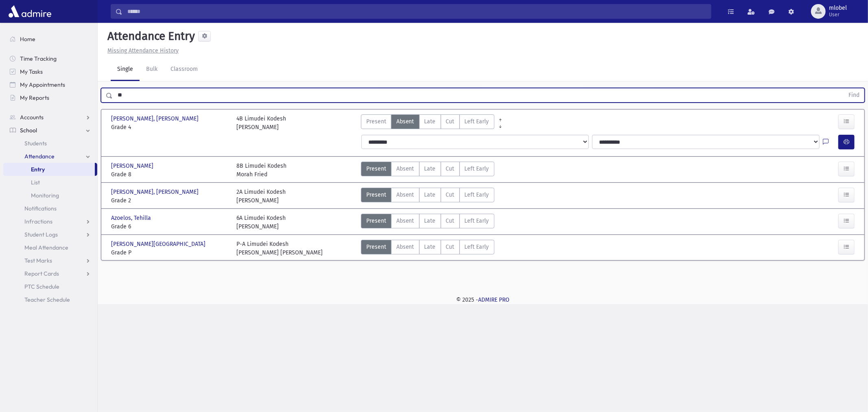  Describe the element at coordinates (50, 182) in the screenshot. I see `a: List` at that location.